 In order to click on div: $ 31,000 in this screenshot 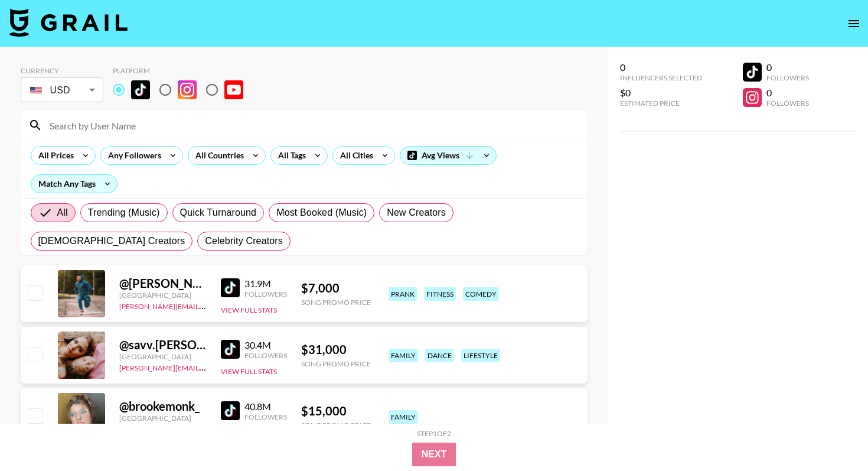, I will do `click(336, 350)`.